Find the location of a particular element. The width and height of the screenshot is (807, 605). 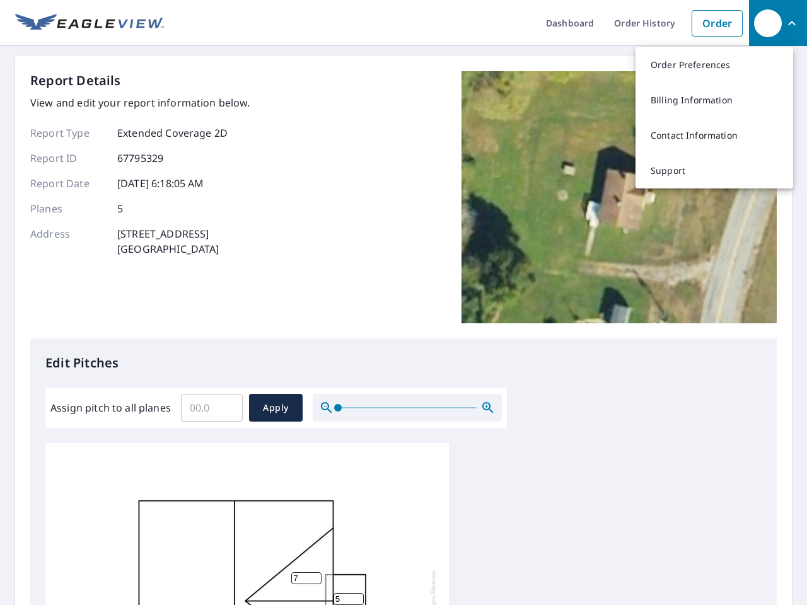

img: Top image is located at coordinates (619, 197).